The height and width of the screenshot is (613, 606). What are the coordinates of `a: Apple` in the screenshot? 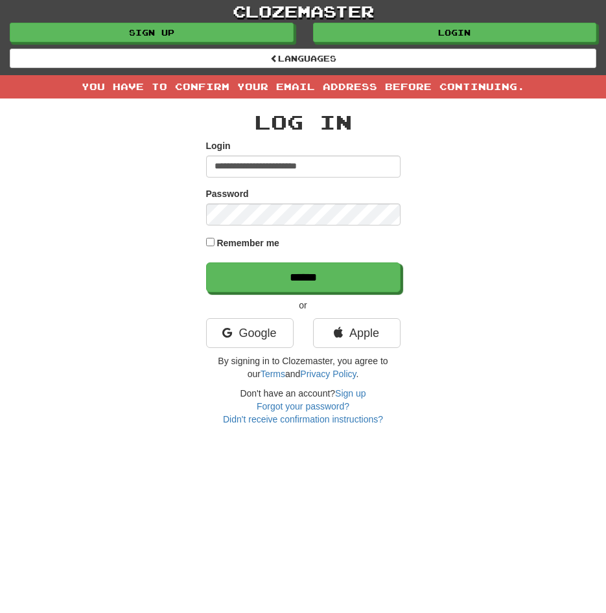 It's located at (356, 333).